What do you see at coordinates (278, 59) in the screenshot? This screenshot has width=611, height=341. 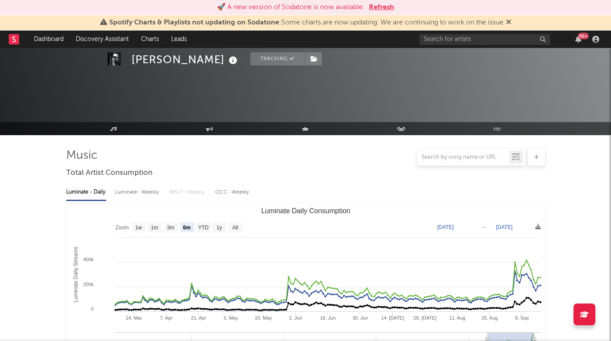 I see `button: Tracking` at bounding box center [278, 59].